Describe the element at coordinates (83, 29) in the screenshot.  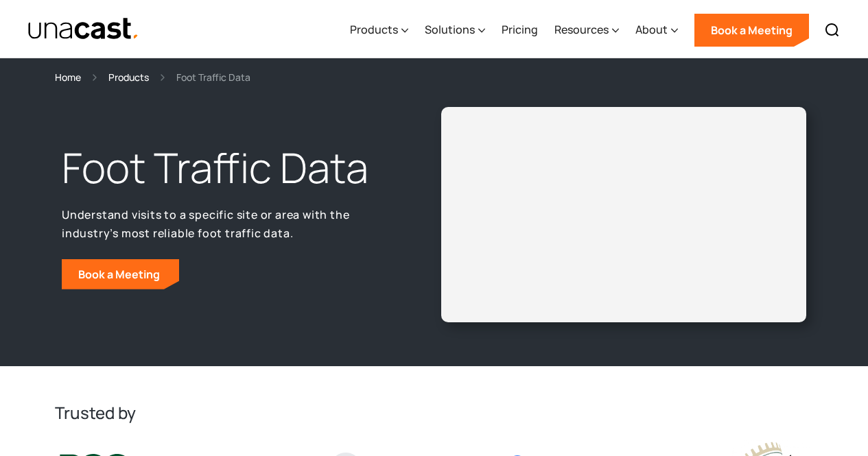
I see `img: Unacast text logo` at that location.